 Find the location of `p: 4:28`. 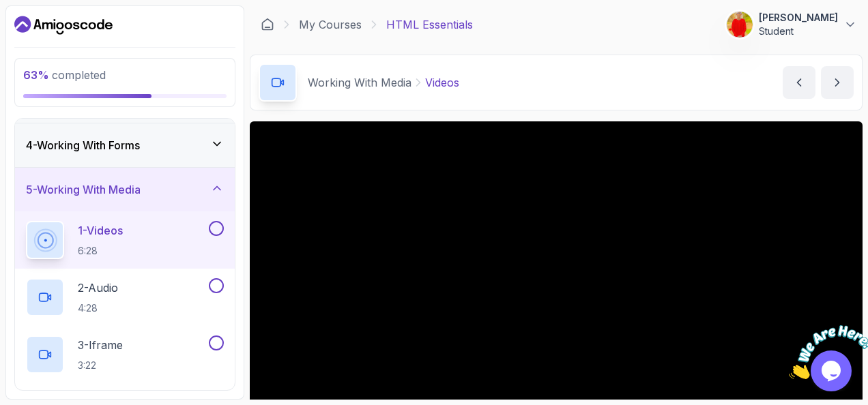

p: 4:28 is located at coordinates (98, 308).